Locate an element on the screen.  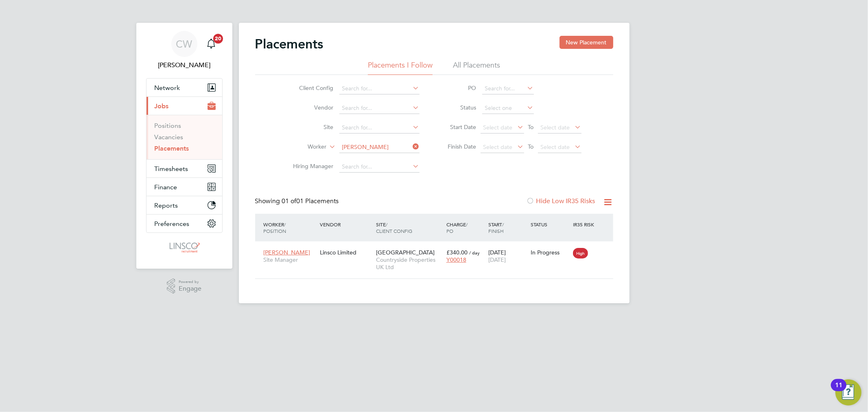
nav: Main navigation is located at coordinates (184, 146).